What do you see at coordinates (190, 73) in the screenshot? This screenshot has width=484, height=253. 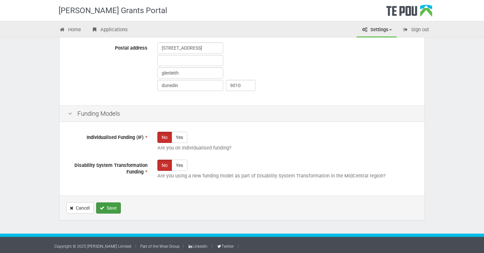 I see `input: Suburb` at bounding box center [190, 73].